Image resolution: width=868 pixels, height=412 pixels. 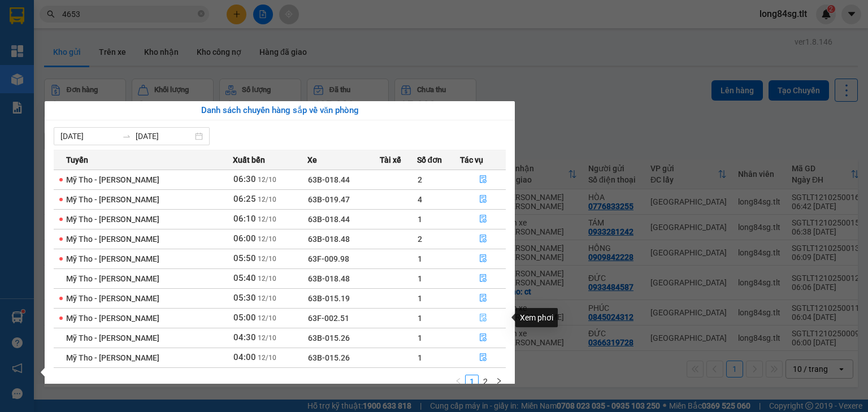 I want to click on span: Tuyến, so click(x=77, y=160).